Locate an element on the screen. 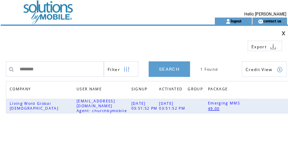 The height and width of the screenshot is (150, 288). a: USER NAME is located at coordinates (90, 89).